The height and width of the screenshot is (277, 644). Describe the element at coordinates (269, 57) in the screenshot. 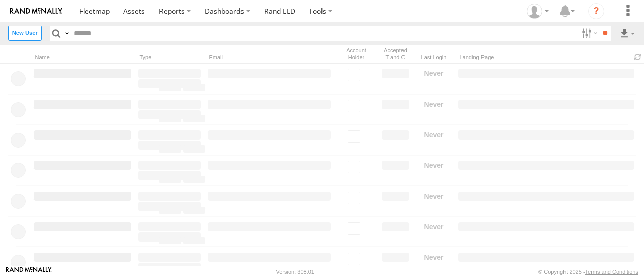

I see `div: Email` at that location.